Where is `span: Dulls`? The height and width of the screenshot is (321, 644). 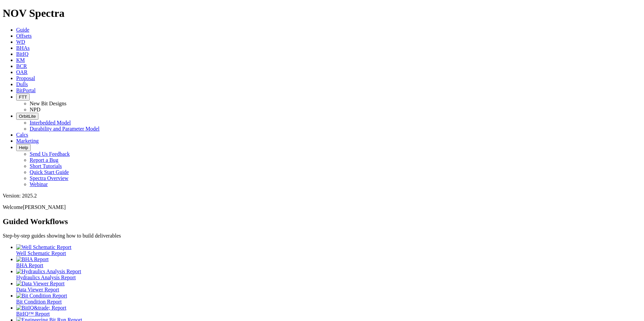 span: Dulls is located at coordinates (22, 85).